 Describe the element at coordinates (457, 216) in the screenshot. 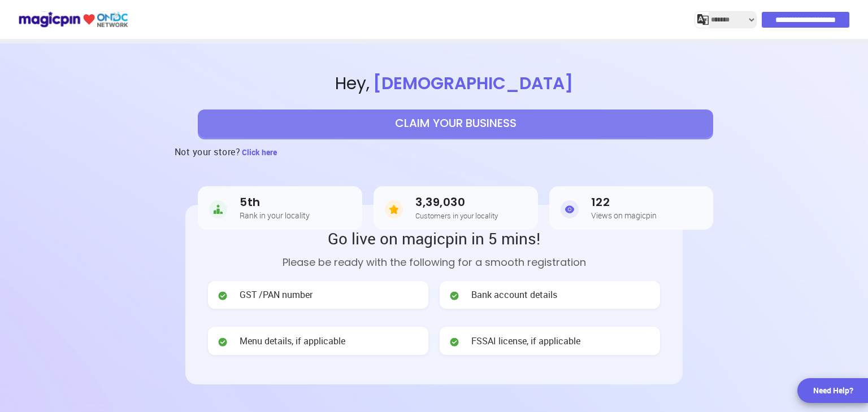

I see `h5: Customers in your locality` at that location.